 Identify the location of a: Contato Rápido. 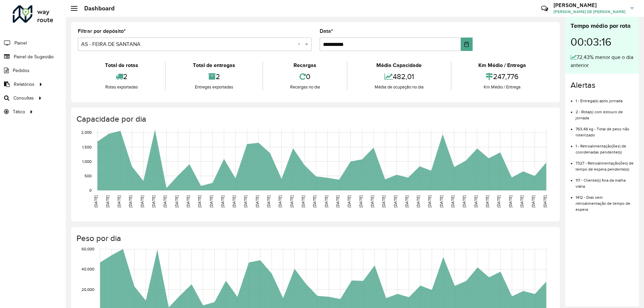
(544, 8).